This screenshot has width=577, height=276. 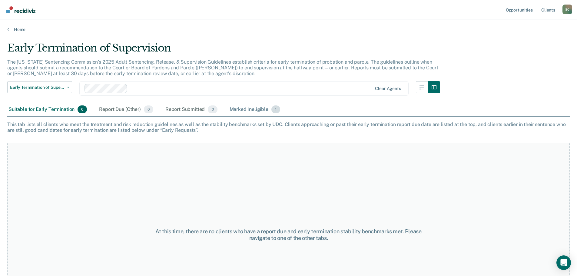 What do you see at coordinates (255, 110) in the screenshot?
I see `div: Marked Ineligible1` at bounding box center [255, 110].